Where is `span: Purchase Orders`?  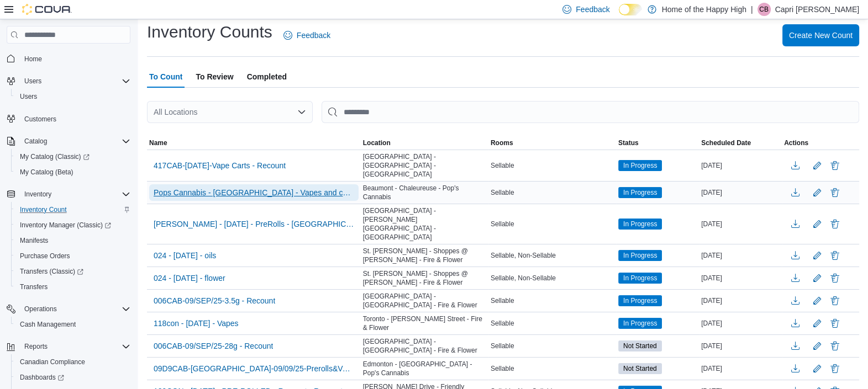 span: Purchase Orders is located at coordinates (45, 256).